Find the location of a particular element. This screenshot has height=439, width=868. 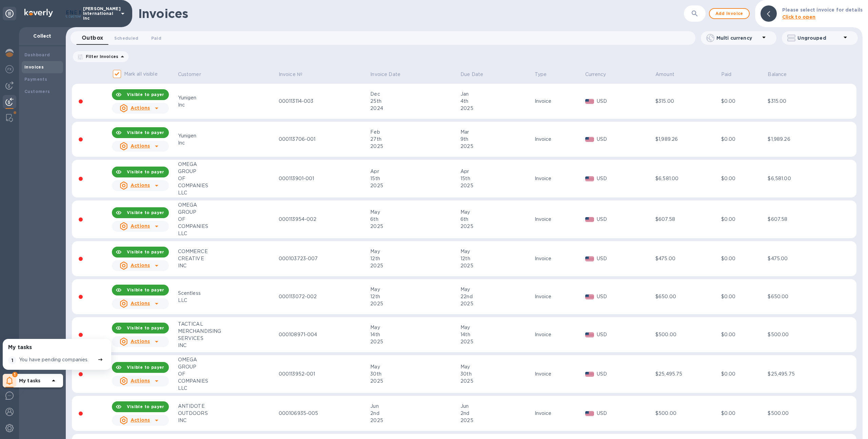

div: CREATIVE is located at coordinates (227, 259).